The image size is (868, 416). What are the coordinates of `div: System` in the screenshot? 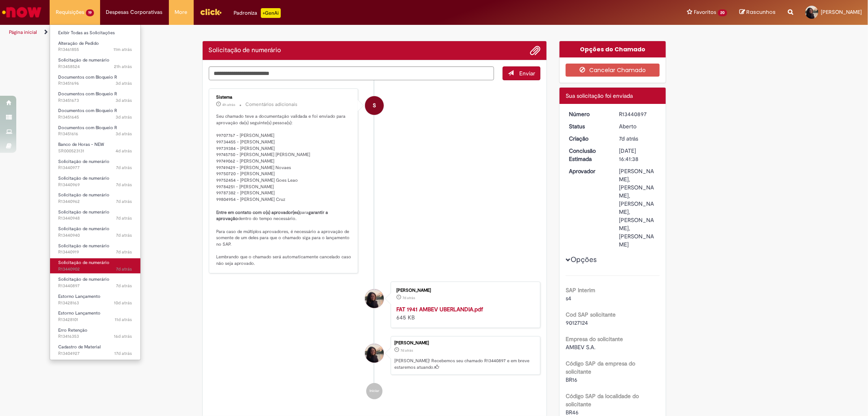 It's located at (374, 105).